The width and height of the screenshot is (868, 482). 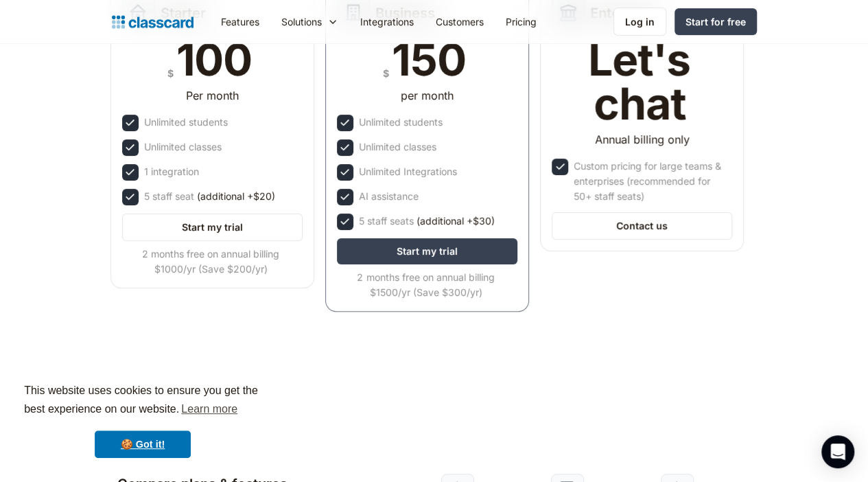 What do you see at coordinates (240, 21) in the screenshot?
I see `a: Features` at bounding box center [240, 21].